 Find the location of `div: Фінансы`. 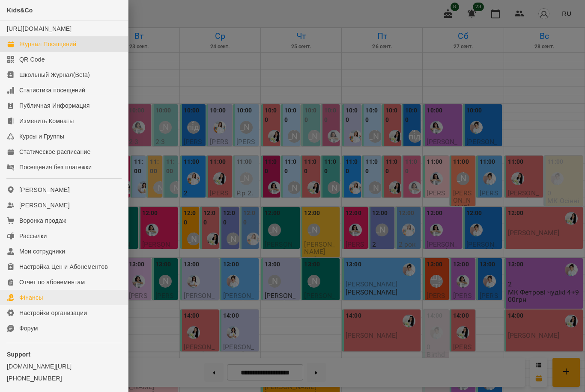

div: Фінансы is located at coordinates (31, 297).